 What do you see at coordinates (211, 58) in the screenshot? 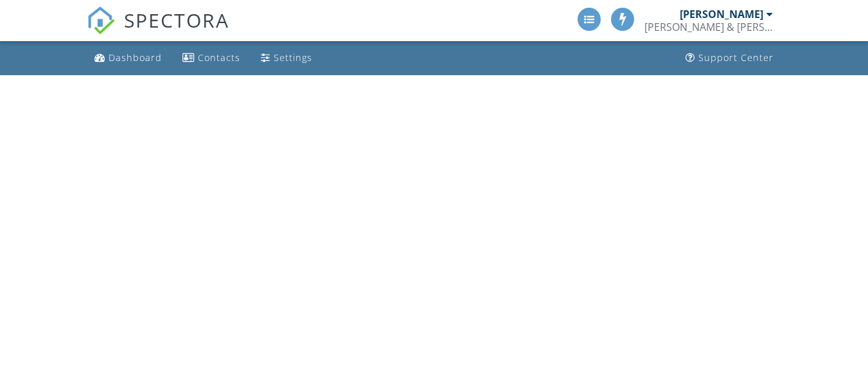
I see `a: Contacts` at bounding box center [211, 58].